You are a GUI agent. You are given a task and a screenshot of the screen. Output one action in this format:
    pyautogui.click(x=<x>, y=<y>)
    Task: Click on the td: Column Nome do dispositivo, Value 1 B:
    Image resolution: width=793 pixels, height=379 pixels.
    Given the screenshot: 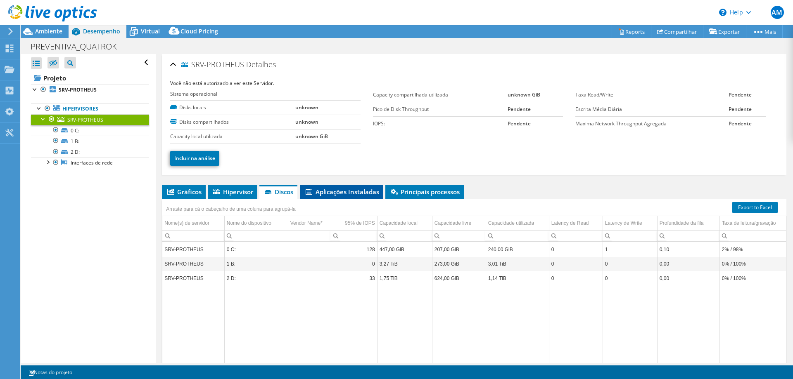 What is the action you would take?
    pyautogui.click(x=256, y=264)
    